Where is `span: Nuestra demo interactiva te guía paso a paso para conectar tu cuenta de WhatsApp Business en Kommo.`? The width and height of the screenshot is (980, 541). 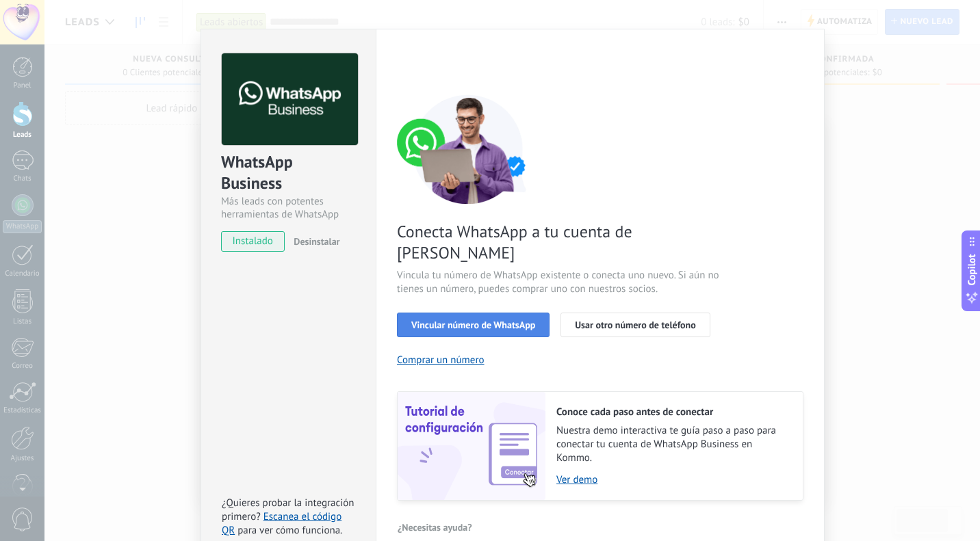 span: Nuestra demo interactiva te guía paso a paso para conectar tu cuenta de WhatsApp Business en Kommo. is located at coordinates (673, 444).